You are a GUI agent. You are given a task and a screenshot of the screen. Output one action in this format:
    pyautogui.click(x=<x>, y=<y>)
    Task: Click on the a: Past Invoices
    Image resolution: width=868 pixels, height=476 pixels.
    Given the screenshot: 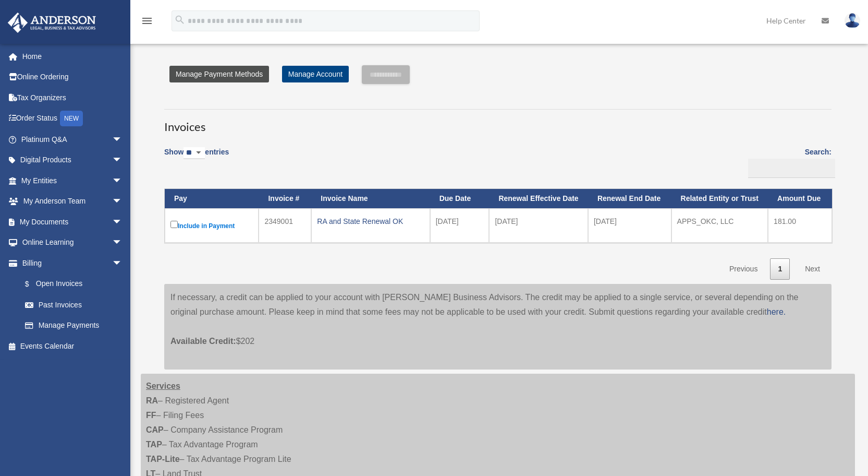 What is the action you would take?
    pyautogui.click(x=73, y=305)
    